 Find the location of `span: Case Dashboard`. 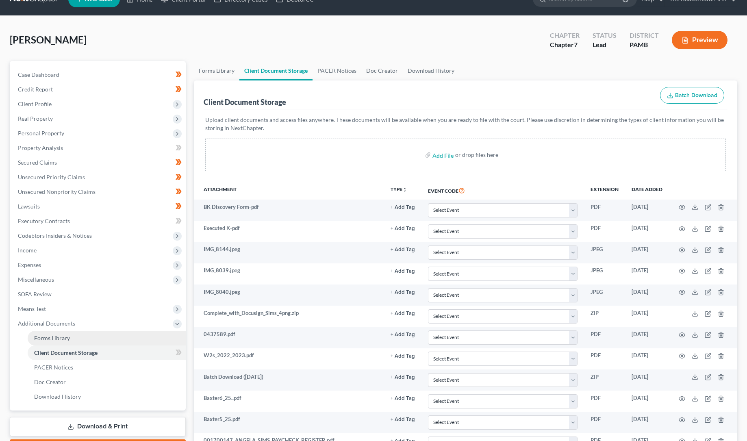

span: Case Dashboard is located at coordinates (39, 74).